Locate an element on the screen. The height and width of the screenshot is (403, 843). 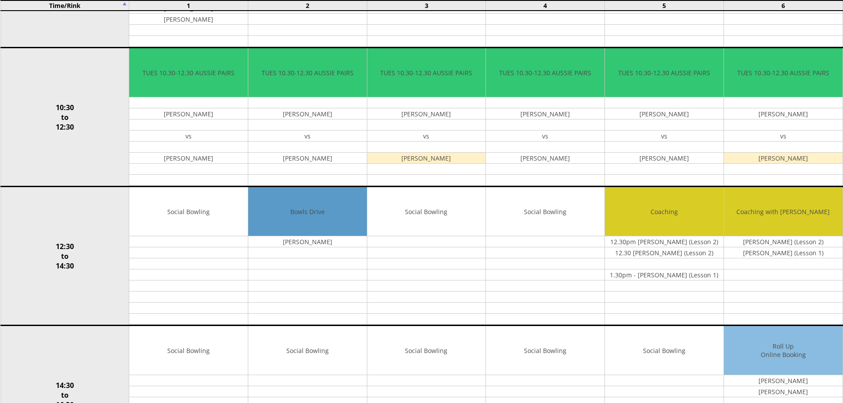
td: 5 is located at coordinates (665, 5).